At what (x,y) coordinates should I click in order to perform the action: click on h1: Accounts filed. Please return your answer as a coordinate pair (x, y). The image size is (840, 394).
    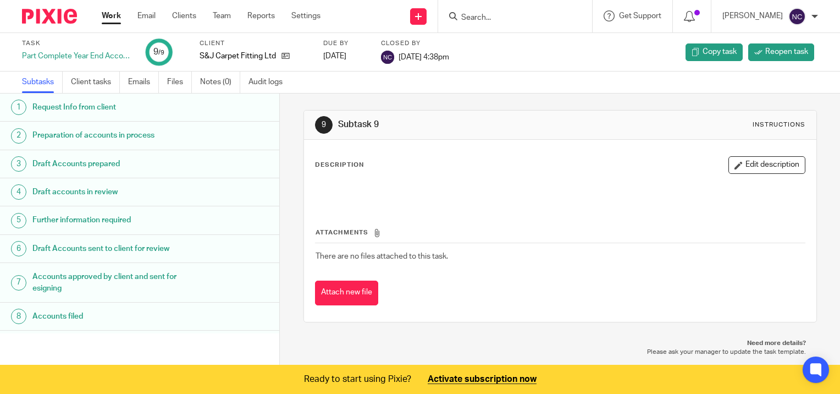
    Looking at the image, I should click on (111, 316).